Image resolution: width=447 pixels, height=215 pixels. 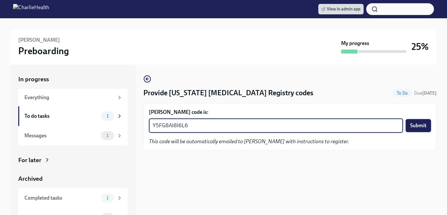 I want to click on span: View in admin app, so click(x=341, y=9).